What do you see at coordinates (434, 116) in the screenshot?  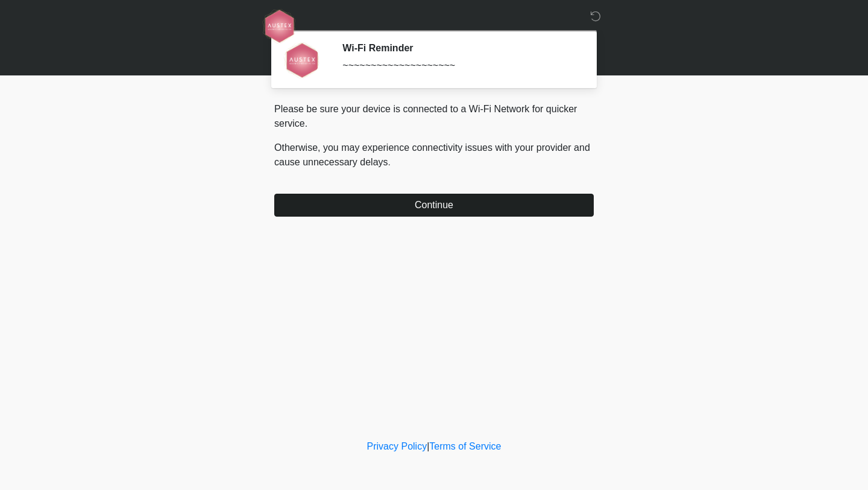 I see `p: Please be sure your device is connected to a Wi-Fi Network for quicker service.` at bounding box center [434, 116].